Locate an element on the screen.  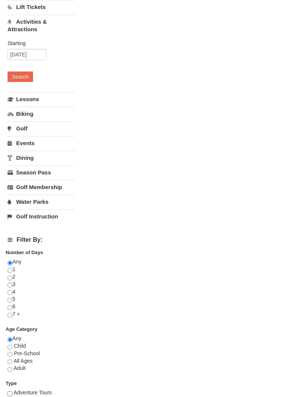
strong: Type is located at coordinates (11, 383).